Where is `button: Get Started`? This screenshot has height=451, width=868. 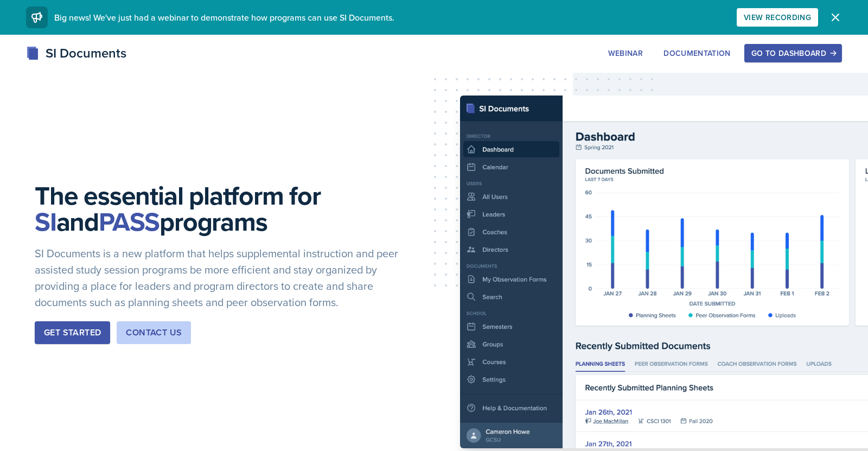
button: Get Started is located at coordinates (72, 333).